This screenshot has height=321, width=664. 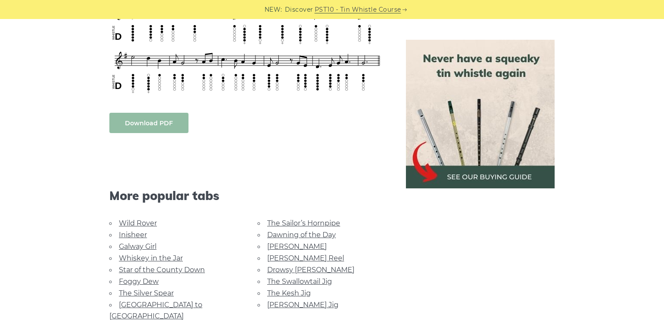 What do you see at coordinates (151, 258) in the screenshot?
I see `a: Whiskey in the Jar` at bounding box center [151, 258].